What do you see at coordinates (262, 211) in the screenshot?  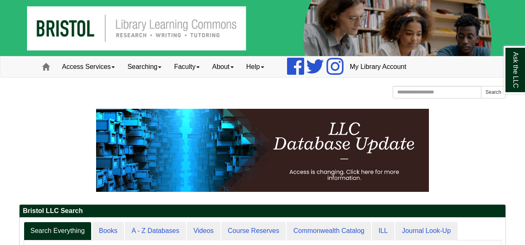 I see `h2: Bristol LLC Search` at bounding box center [262, 211].